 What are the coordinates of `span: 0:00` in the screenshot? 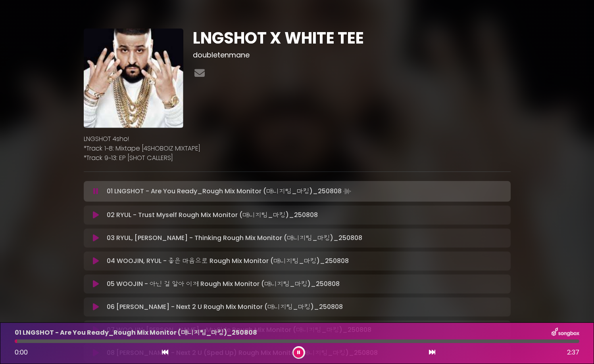 It's located at (21, 352).